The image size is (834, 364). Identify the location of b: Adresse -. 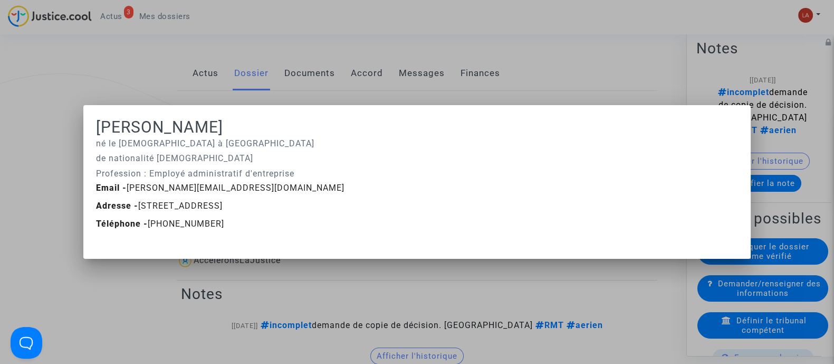
(117, 205).